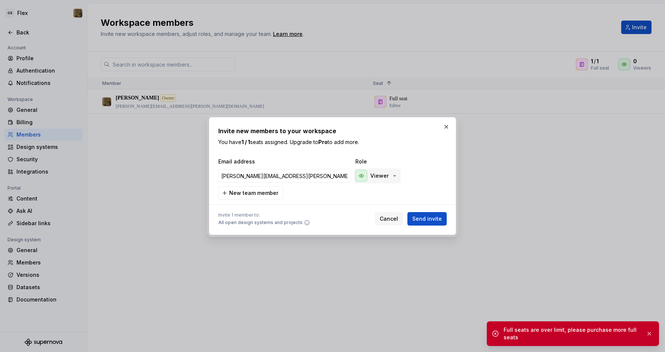  What do you see at coordinates (250, 193) in the screenshot?
I see `button: New team member` at bounding box center [250, 193].